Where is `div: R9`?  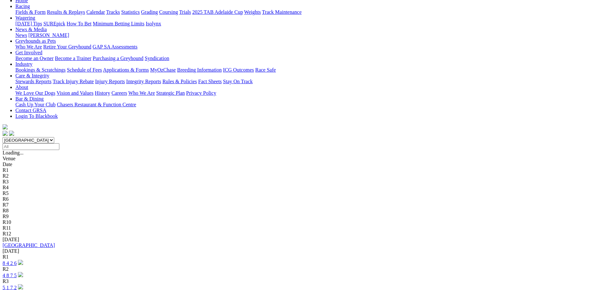
div: R9 is located at coordinates (304, 216).